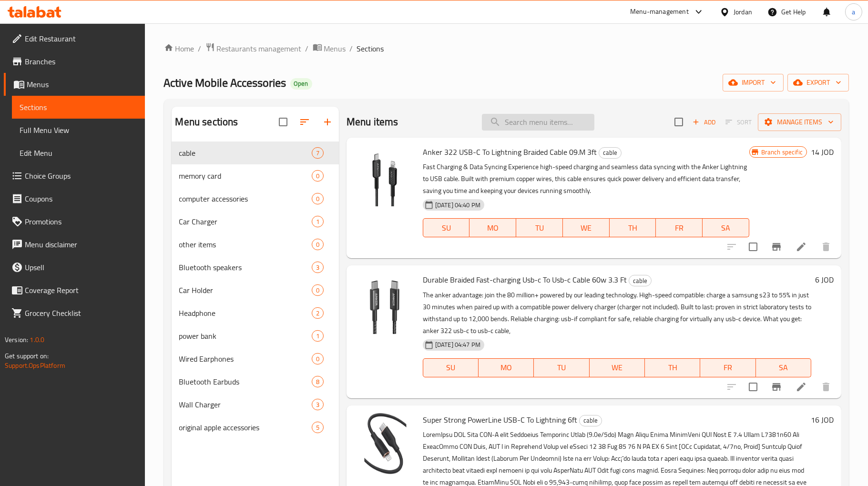  Describe the element at coordinates (255, 290) in the screenshot. I see `div: Car Holder0` at that location.